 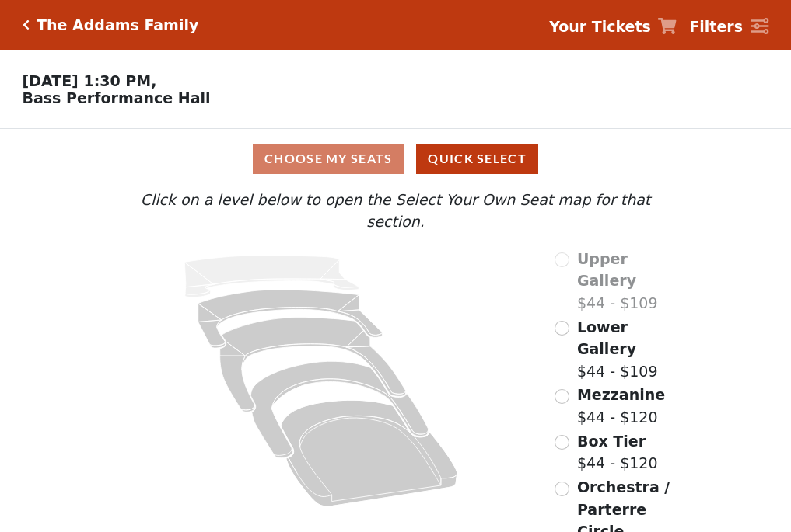 I want to click on a: Your Tickets, so click(x=613, y=26).